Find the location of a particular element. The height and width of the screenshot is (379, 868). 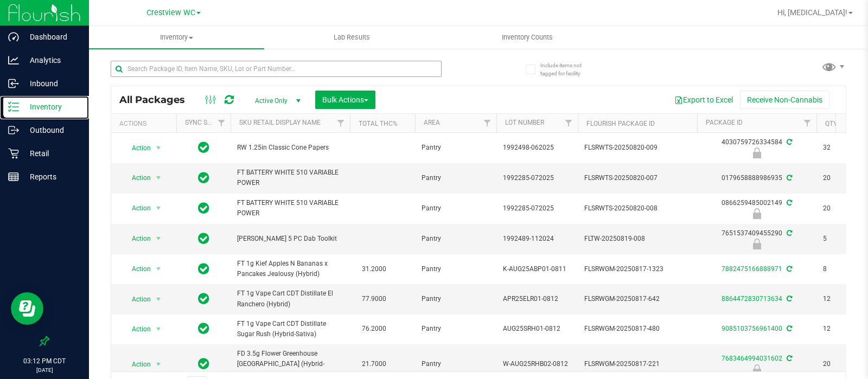

span: K-AUG25ABP01-0811 is located at coordinates (537, 269).